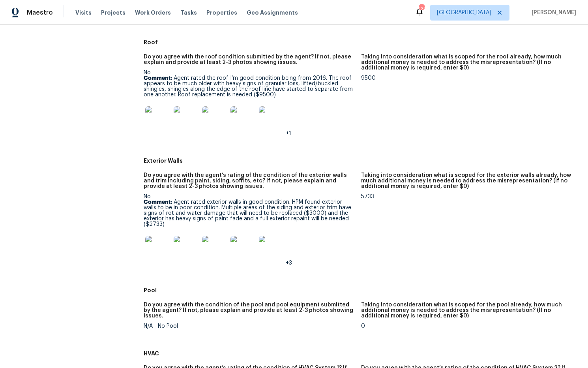 The height and width of the screenshot is (368, 588). I want to click on h5: Exterior Walls, so click(361, 161).